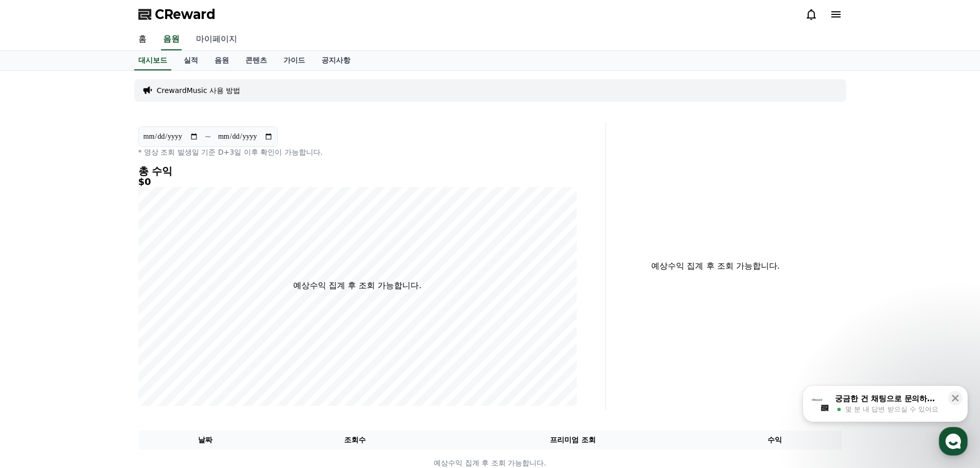  What do you see at coordinates (101, 346) in the screenshot?
I see `span: 대화` at bounding box center [101, 346].